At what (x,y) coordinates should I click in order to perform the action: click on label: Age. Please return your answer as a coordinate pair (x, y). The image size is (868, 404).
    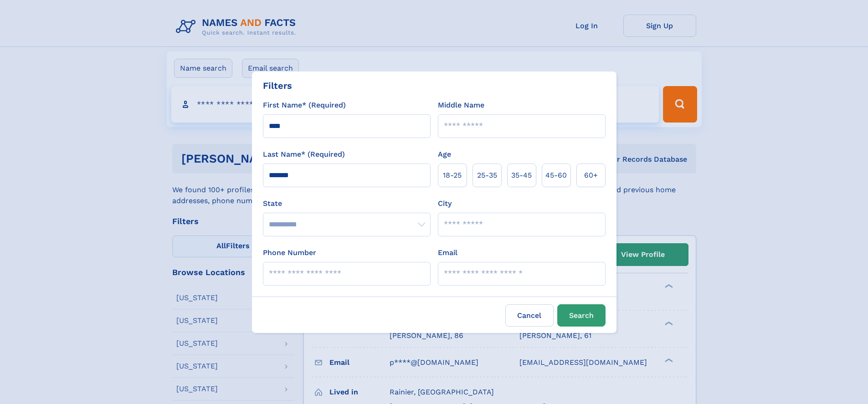
    Looking at the image, I should click on (444, 154).